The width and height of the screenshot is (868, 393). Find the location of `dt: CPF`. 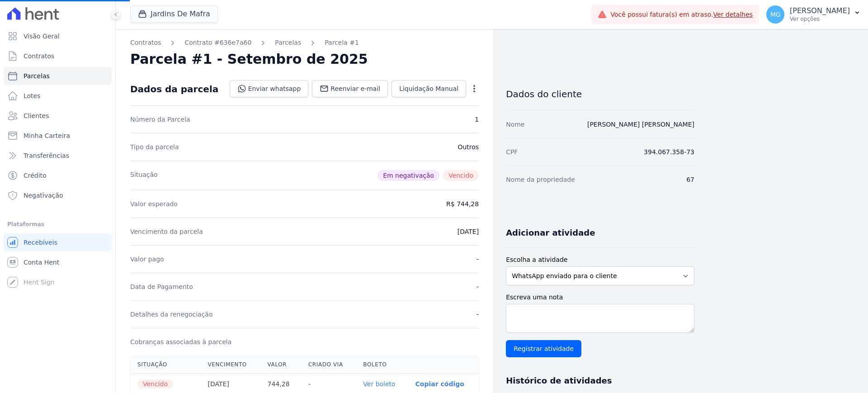

dt: CPF is located at coordinates (512, 152).